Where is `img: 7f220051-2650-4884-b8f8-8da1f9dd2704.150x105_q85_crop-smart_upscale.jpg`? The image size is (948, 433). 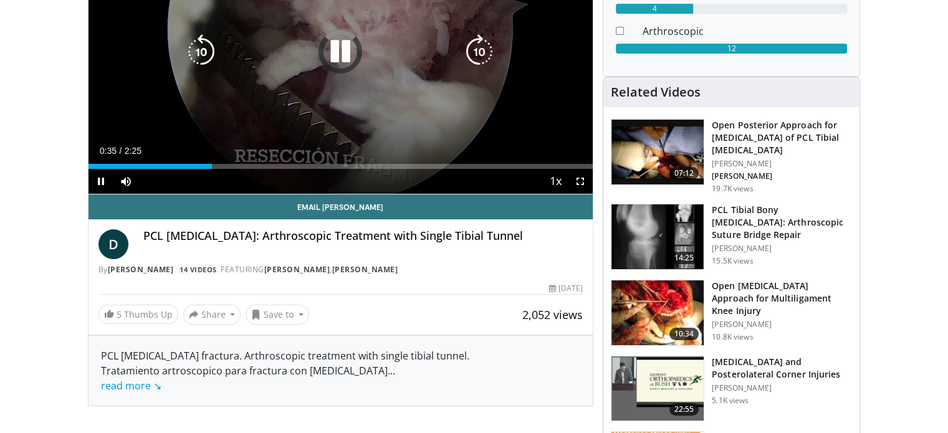 img: 7f220051-2650-4884-b8f8-8da1f9dd2704.150x105_q85_crop-smart_upscale.jpg is located at coordinates (658, 313).